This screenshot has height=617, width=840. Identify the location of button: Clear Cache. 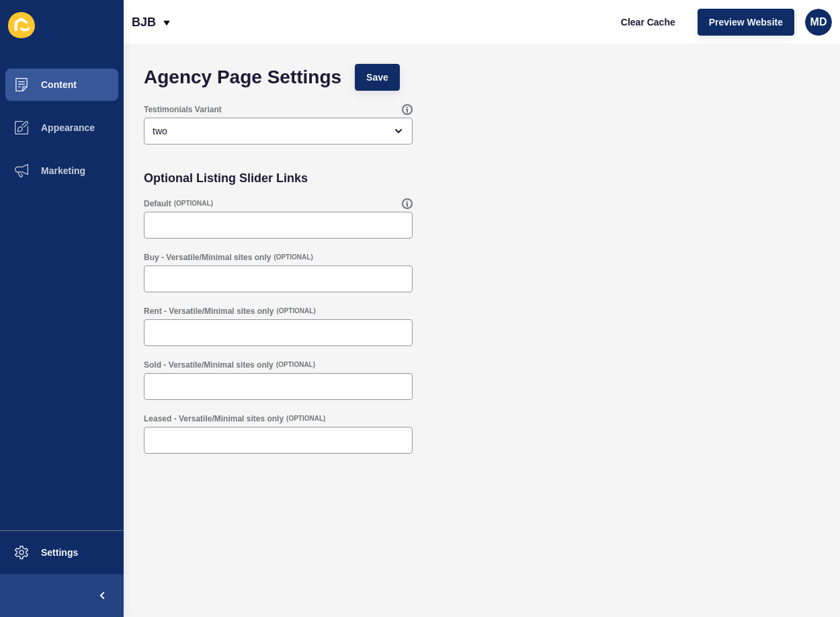
(648, 22).